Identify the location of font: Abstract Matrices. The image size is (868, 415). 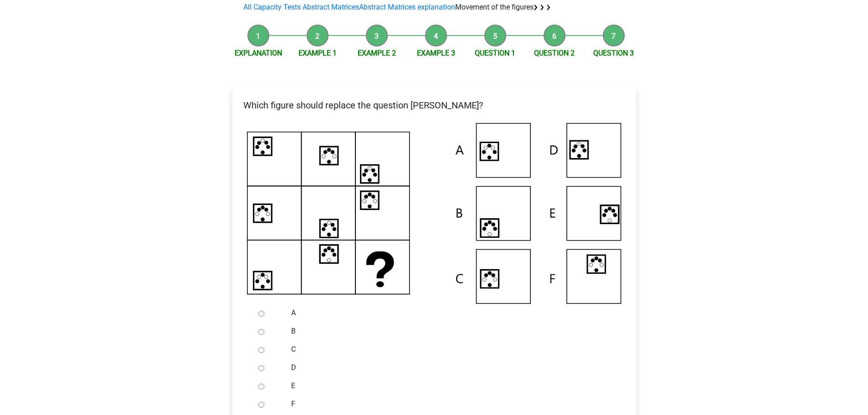
(331, 6).